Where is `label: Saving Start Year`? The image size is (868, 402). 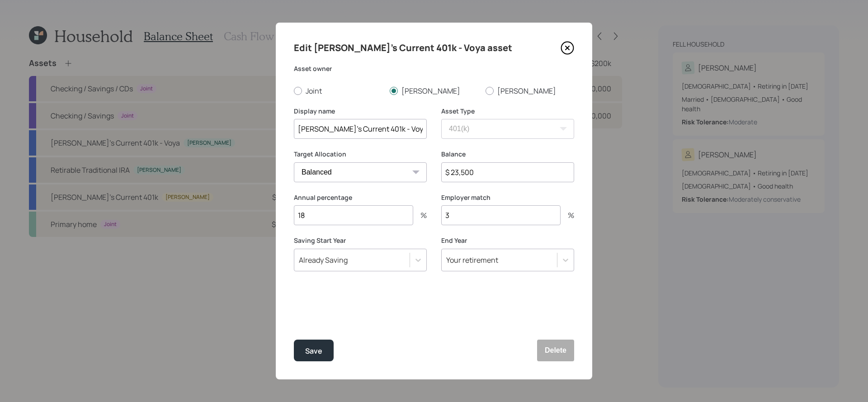 label: Saving Start Year is located at coordinates (360, 241).